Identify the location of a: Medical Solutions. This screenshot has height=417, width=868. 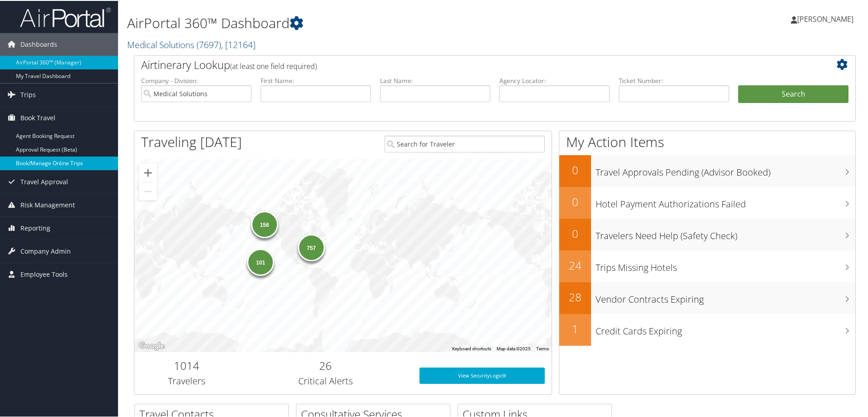
(191, 43).